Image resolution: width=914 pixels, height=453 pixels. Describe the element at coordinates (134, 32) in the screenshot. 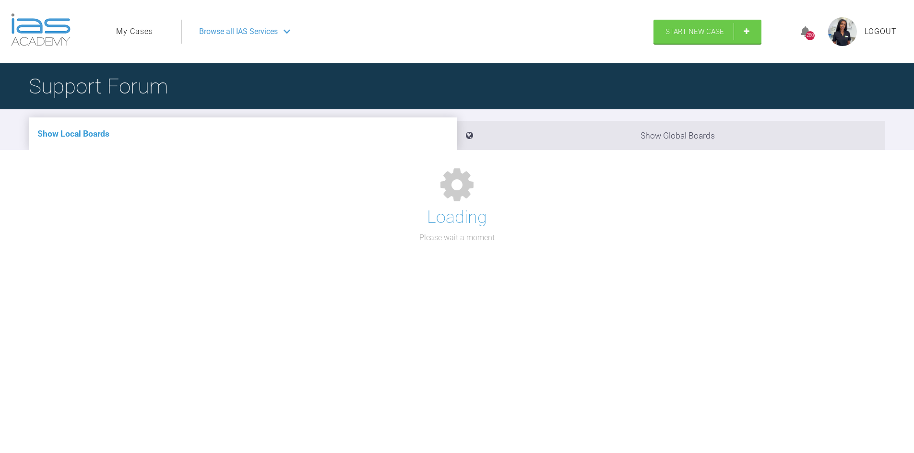

I see `a: My Cases` at that location.